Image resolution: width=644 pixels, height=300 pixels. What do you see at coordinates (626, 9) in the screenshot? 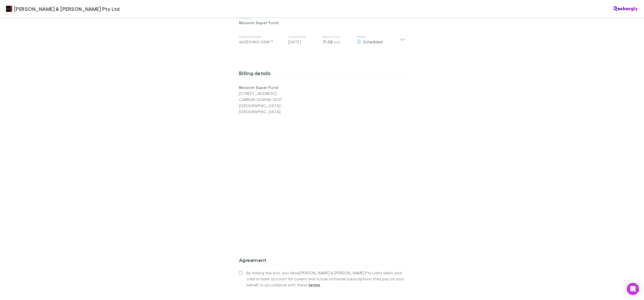
I see `img: Rechargly Logo` at bounding box center [626, 9].